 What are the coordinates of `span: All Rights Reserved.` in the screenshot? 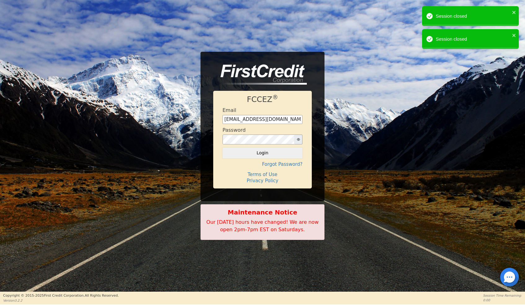 It's located at (102, 295).